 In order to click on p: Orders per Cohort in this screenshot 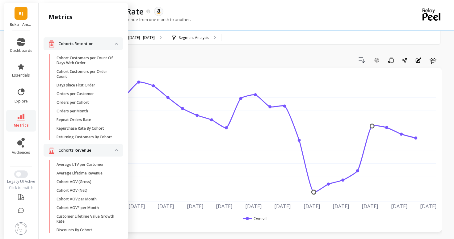, I will do `click(73, 103)`.